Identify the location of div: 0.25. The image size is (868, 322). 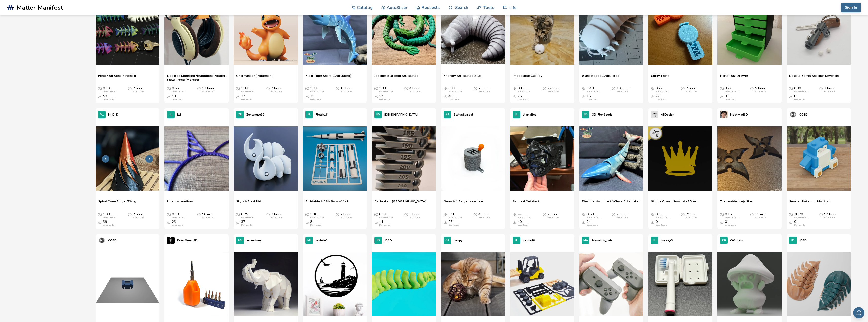
(248, 216).